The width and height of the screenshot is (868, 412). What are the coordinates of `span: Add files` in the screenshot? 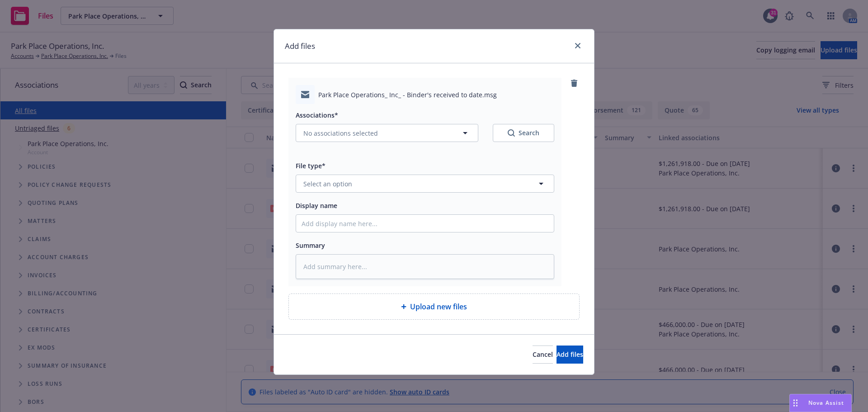 It's located at (570, 354).